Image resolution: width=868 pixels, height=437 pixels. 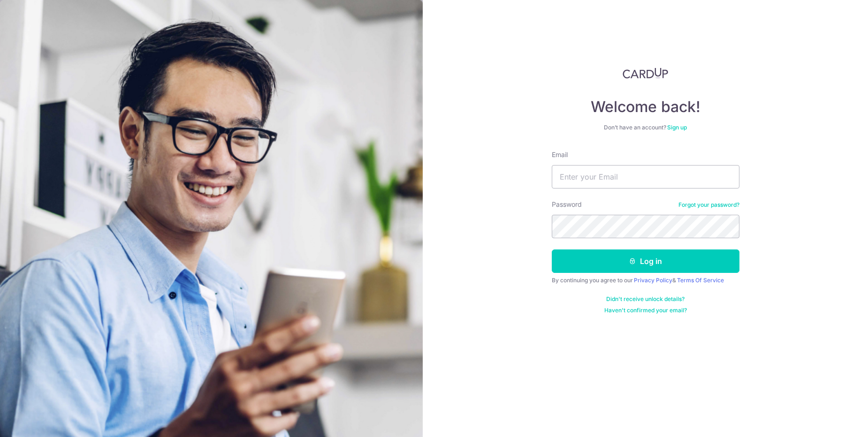 I want to click on div: By continuing you agree to our &, so click(x=645, y=280).